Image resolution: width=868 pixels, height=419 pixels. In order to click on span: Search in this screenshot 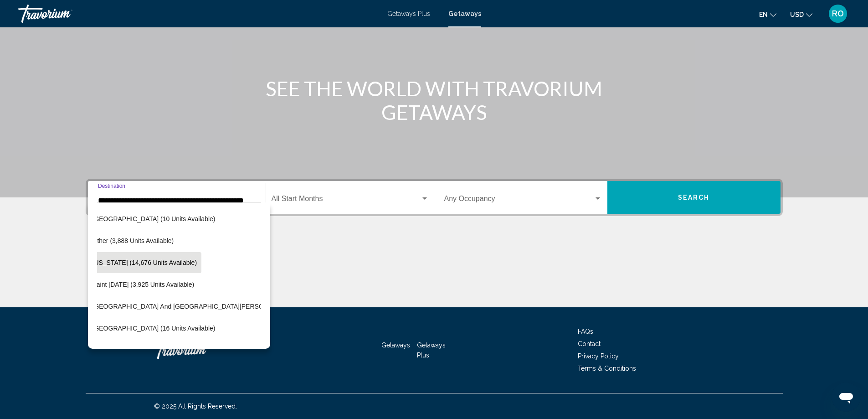, I will do `click(694, 198)`.